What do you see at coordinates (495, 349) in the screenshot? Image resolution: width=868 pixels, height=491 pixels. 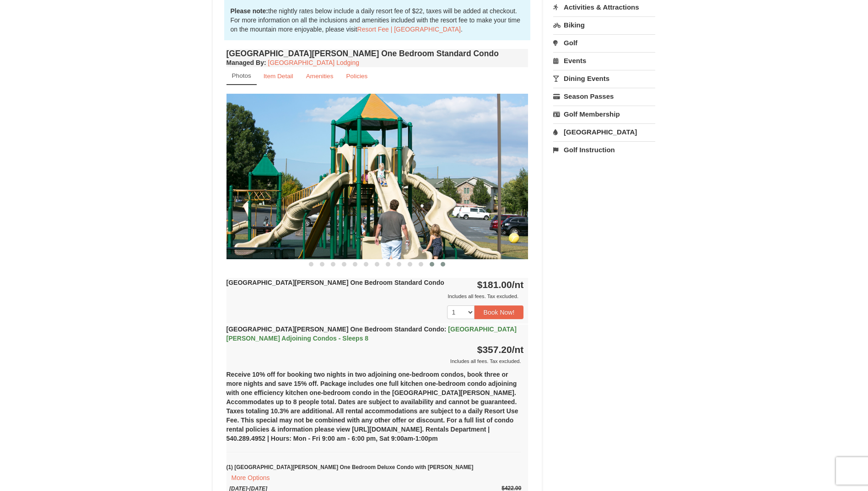 I see `span: $357.20` at bounding box center [495, 349].